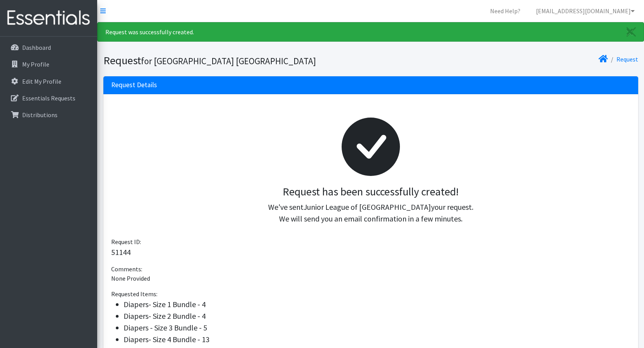 Image resolution: width=644 pixels, height=348 pixels. Describe the element at coordinates (371, 32) in the screenshot. I see `div: Request was successfully created.` at that location.